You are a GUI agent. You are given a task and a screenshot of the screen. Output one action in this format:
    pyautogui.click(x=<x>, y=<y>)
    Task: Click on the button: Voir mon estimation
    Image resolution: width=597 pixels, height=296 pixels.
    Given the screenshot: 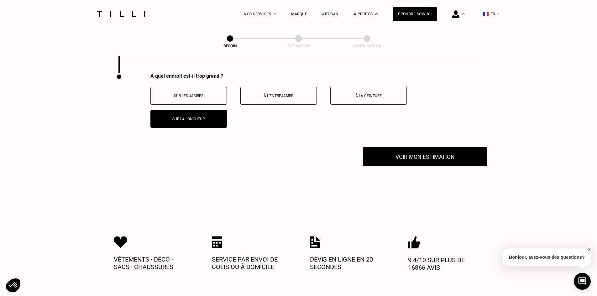 What is the action you would take?
    pyautogui.click(x=425, y=157)
    